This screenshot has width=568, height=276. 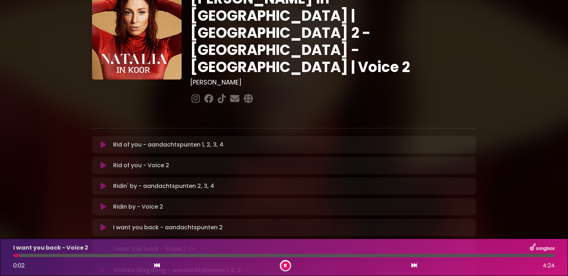 I want to click on span: 4:24, so click(x=549, y=266).